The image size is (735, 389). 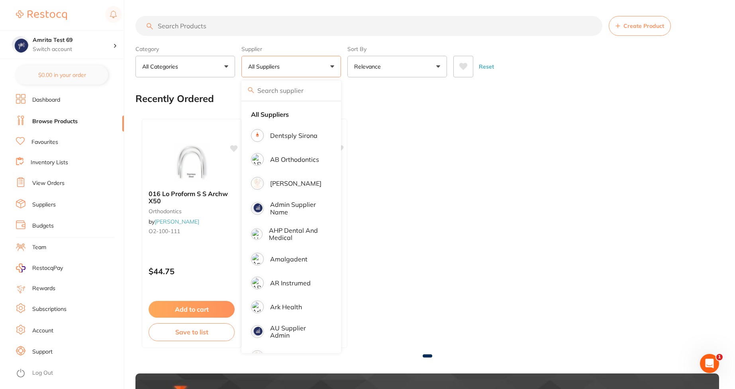 What do you see at coordinates (397, 67) in the screenshot?
I see `button: Relevance` at bounding box center [397, 67].